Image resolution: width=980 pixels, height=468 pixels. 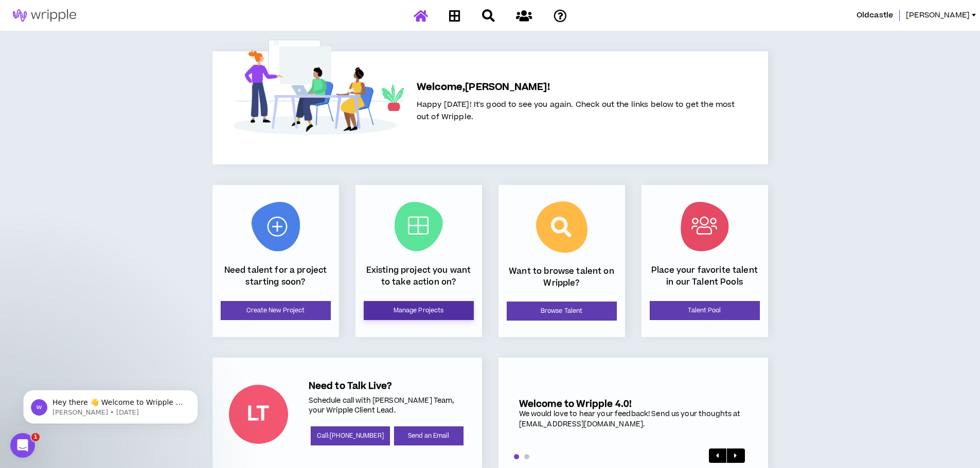 I want to click on a: Create New Project, so click(x=276, y=310).